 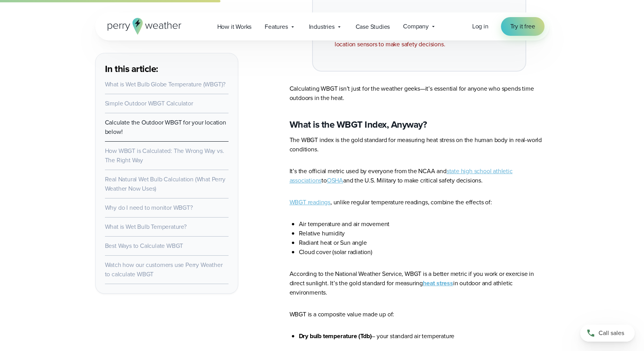 I want to click on a: OSHA, so click(x=335, y=180).